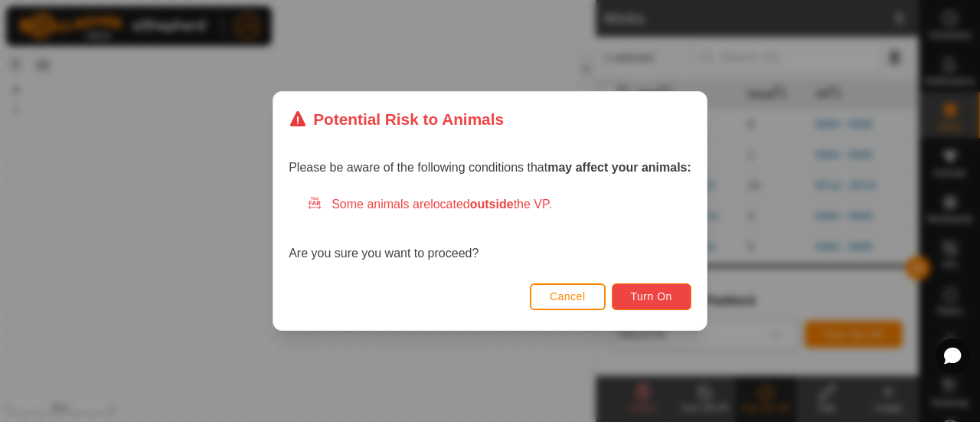 This screenshot has width=980, height=422. I want to click on strong: outside, so click(491, 203).